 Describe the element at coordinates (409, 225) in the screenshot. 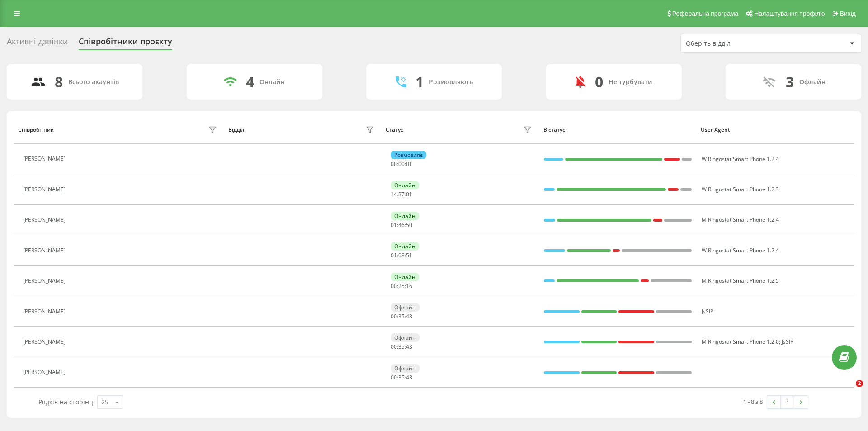

I see `span: 50` at that location.